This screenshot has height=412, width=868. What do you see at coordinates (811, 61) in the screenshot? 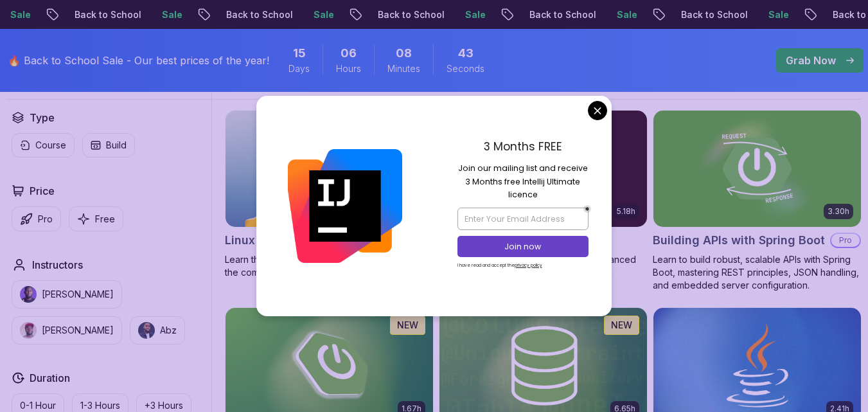
I see `p: Grab Now` at bounding box center [811, 61].